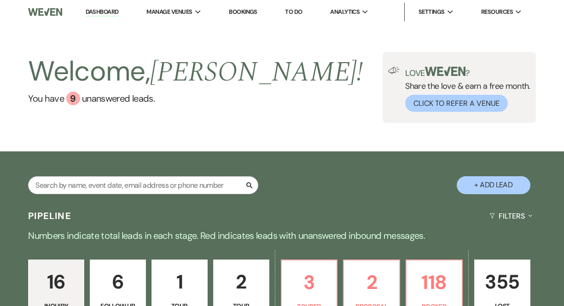  Describe the element at coordinates (503, 282) in the screenshot. I see `p: 355` at that location.